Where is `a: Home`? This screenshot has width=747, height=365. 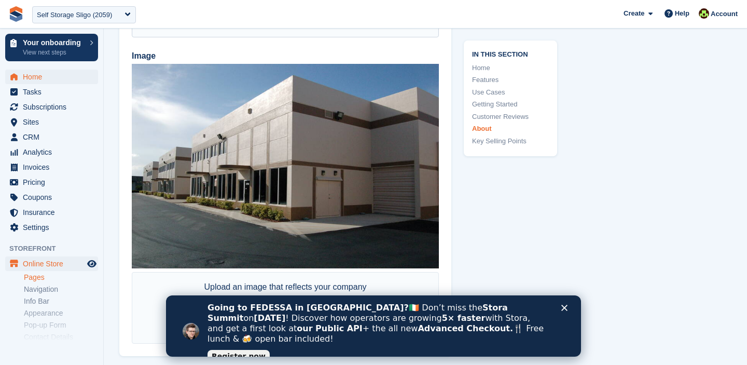 a: Home is located at coordinates (511, 68).